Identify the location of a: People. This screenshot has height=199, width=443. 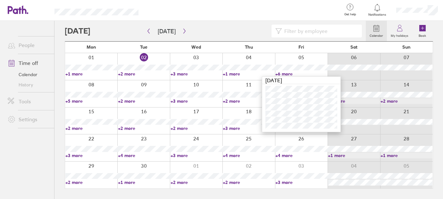
(28, 45).